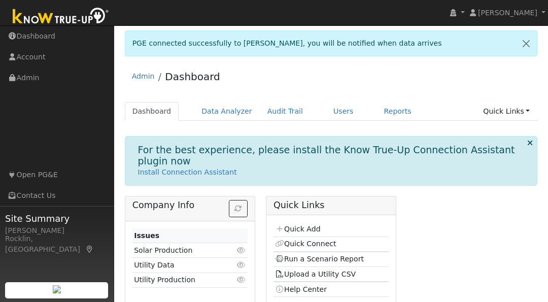 The width and height of the screenshot is (548, 302). What do you see at coordinates (285, 111) in the screenshot?
I see `a: Audit Trail` at bounding box center [285, 111].